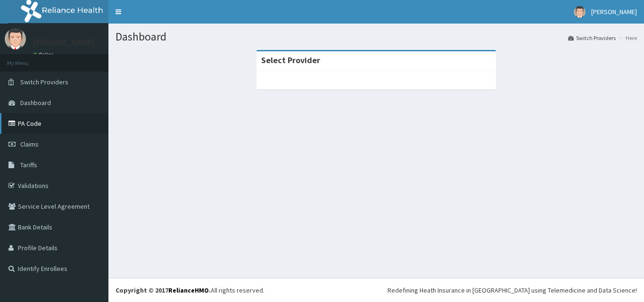 Image resolution: width=644 pixels, height=302 pixels. Describe the element at coordinates (376, 290) in the screenshot. I see `footer: All rights reserved.` at that location.